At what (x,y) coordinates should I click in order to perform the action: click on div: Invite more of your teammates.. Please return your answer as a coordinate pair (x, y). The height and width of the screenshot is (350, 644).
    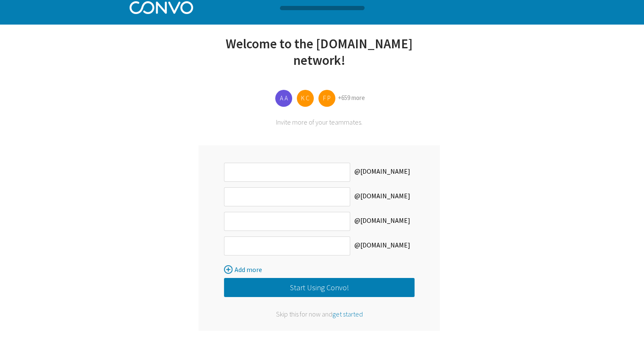
    Looking at the image, I should click on (319, 122).